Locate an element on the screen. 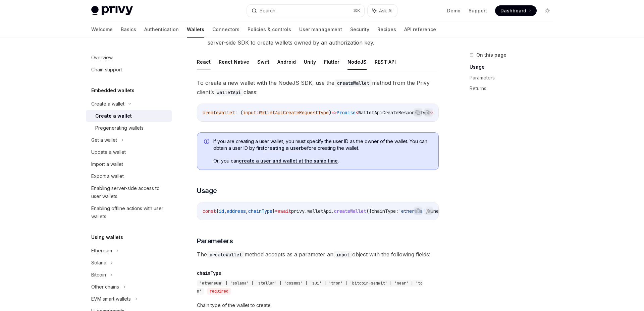 The image size is (644, 311). button: REST API is located at coordinates (385, 62).